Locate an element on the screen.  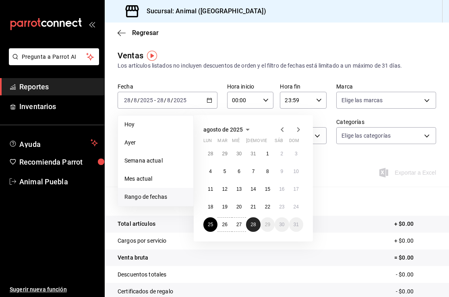
abbr: 30 de julio de 2025 is located at coordinates (239, 154).